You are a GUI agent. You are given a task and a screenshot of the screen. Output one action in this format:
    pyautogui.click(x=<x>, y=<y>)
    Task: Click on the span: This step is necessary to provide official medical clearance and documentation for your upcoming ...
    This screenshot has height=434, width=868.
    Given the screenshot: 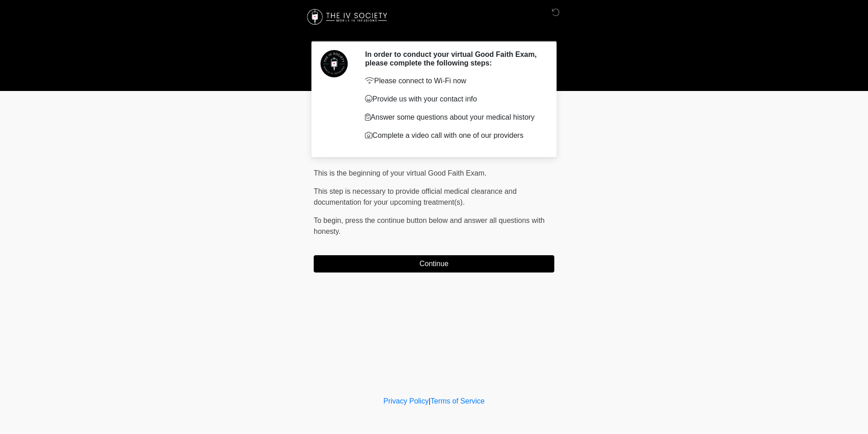 What is the action you would take?
    pyautogui.click(x=415, y=197)
    